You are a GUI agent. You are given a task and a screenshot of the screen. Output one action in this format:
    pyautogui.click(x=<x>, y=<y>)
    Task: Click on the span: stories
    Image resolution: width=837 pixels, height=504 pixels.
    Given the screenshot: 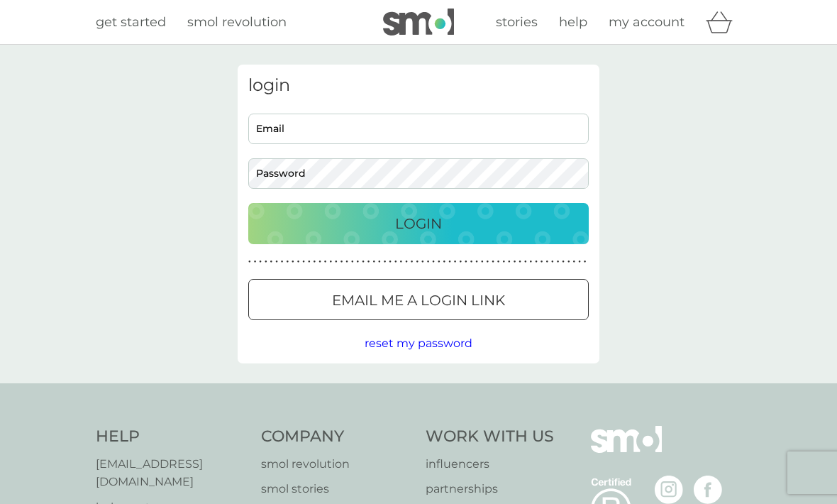 What is the action you would take?
    pyautogui.click(x=516, y=22)
    